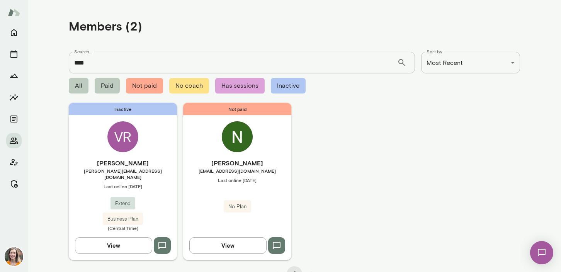  I want to click on div: Most Recent, so click(470, 63).